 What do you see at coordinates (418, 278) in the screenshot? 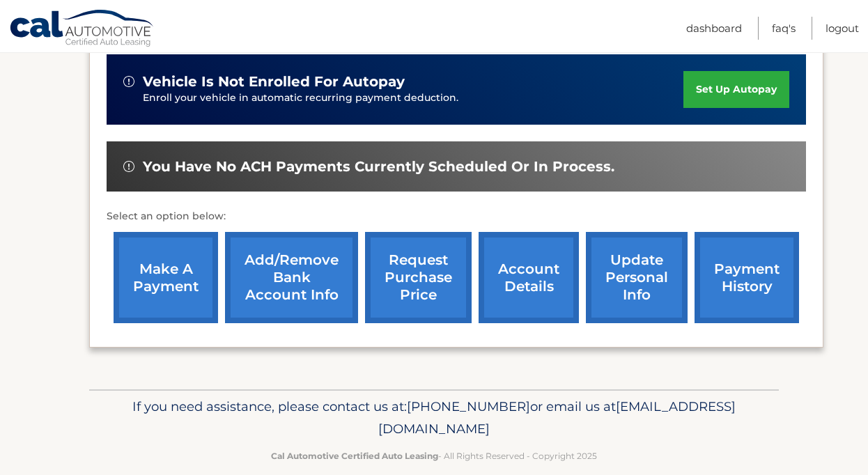
I see `a: request purchase price` at bounding box center [418, 278].